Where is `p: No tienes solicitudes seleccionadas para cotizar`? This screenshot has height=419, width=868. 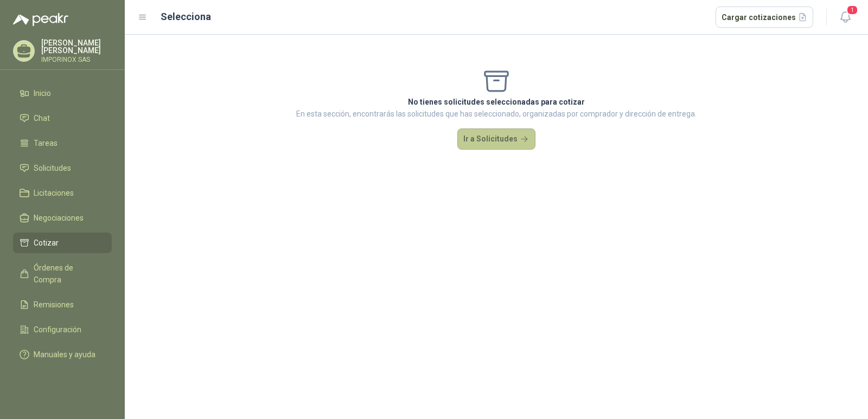
p: No tienes solicitudes seleccionadas para cotizar is located at coordinates (496, 102).